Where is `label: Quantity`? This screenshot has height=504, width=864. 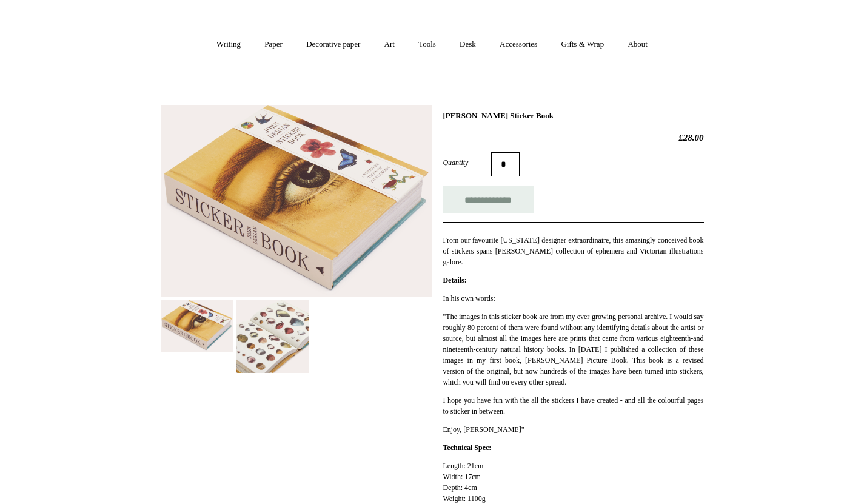 label: Quantity is located at coordinates (467, 162).